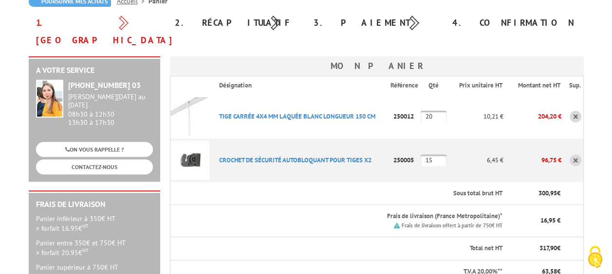 The height and width of the screenshot is (274, 612). Describe the element at coordinates (548, 248) in the screenshot. I see `span: 317,90` at that location.